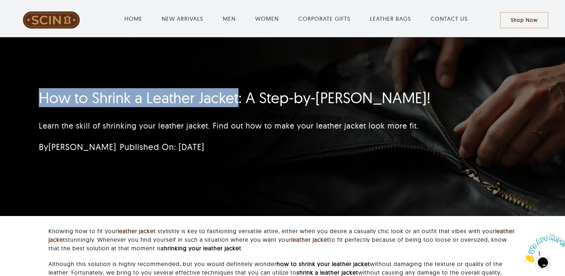 The height and width of the screenshot is (276, 565). What do you see at coordinates (201, 248) in the screenshot?
I see `strong: shrinking your leather jacket` at bounding box center [201, 248].